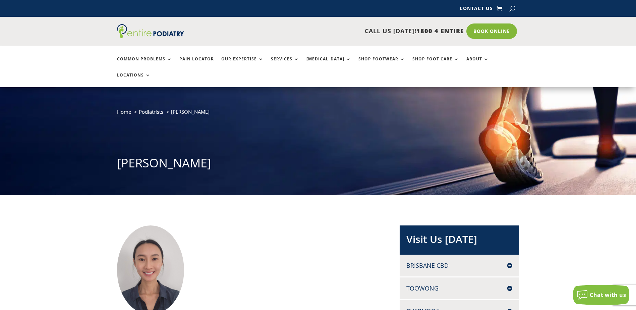 The height and width of the screenshot is (310, 636). I want to click on a: Contact Us, so click(476, 10).